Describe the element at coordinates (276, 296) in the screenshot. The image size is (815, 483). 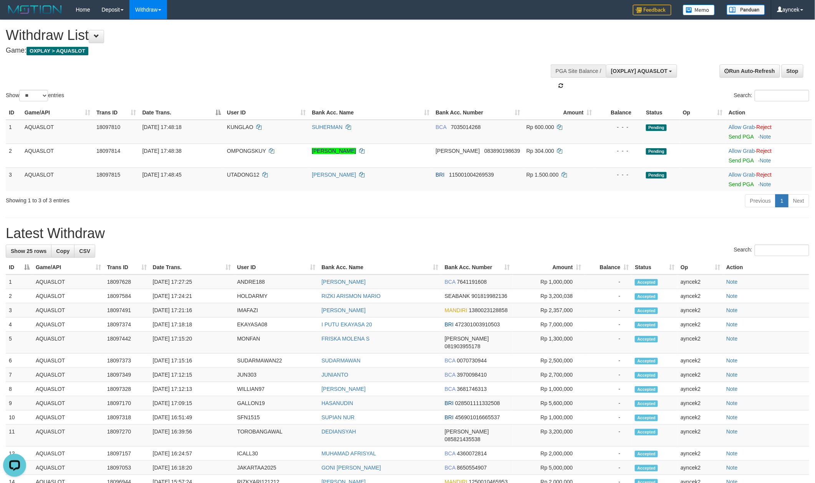
I see `td: HOLDARMY` at that location.